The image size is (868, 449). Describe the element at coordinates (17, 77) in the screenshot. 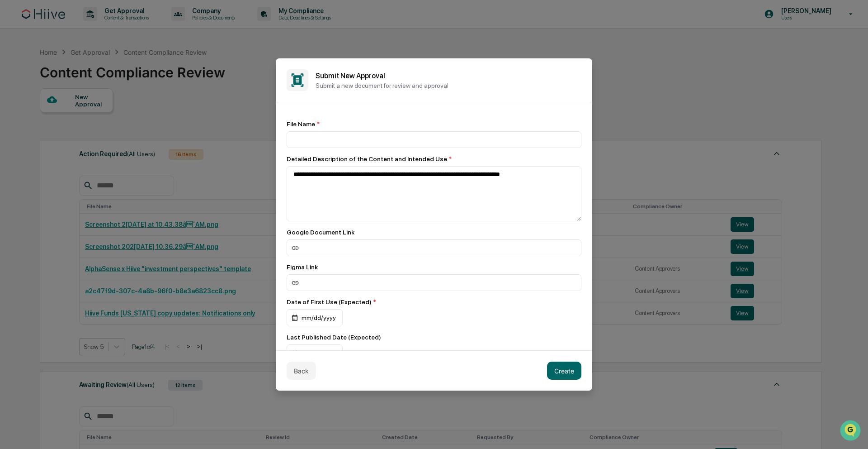

I see `img: 1746055101610-c473b297-6a78-478c-a979-82029cc54cd1` at that location.